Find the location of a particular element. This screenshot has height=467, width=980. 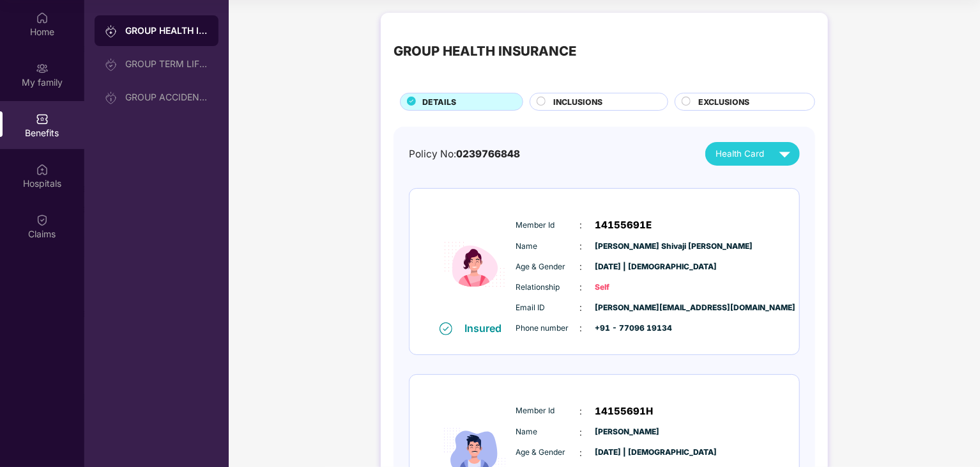

span: Health Card is located at coordinates (740, 154).